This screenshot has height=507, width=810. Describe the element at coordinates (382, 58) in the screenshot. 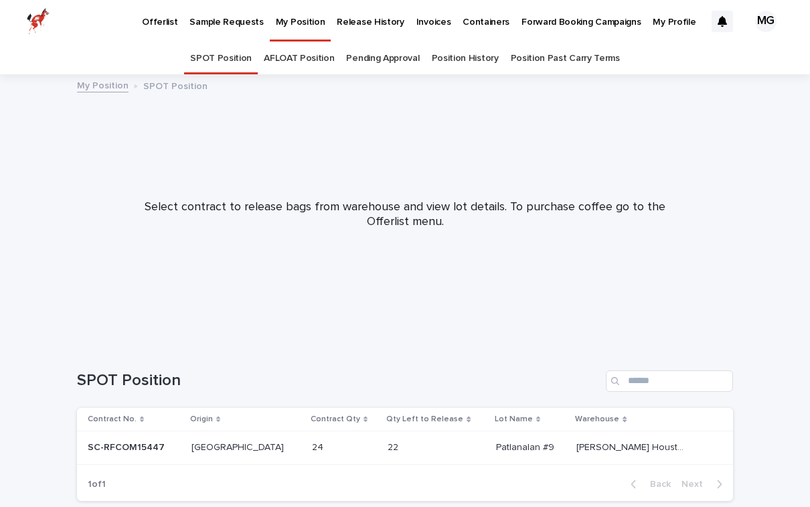

I see `a: Pending Approval` at that location.